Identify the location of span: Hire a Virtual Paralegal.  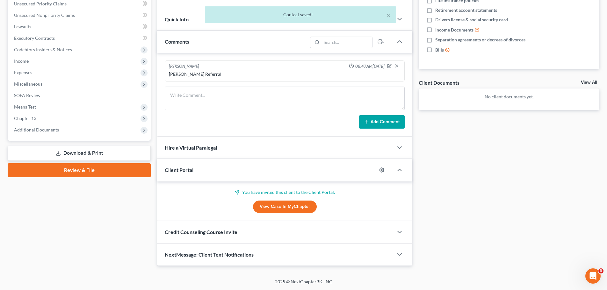
(191, 148).